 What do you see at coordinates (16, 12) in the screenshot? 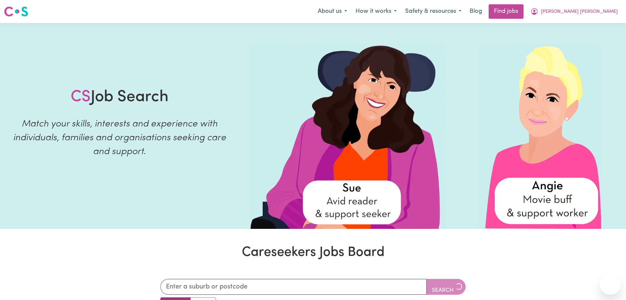
I see `img: Careseekers logo` at bounding box center [16, 12].